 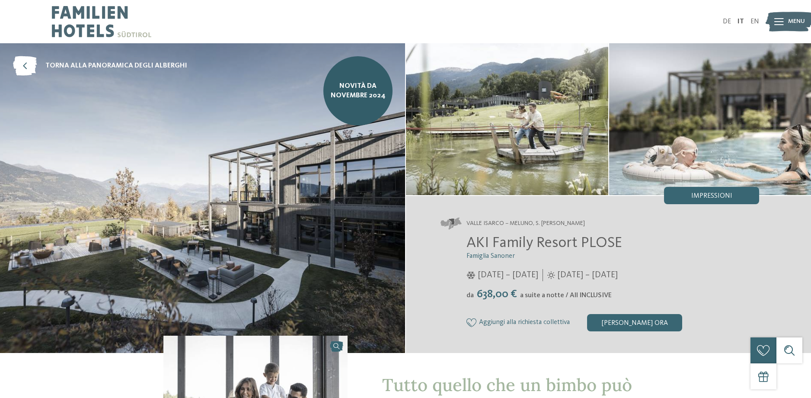 I want to click on i: Orari d'apertura inverno, so click(x=471, y=275).